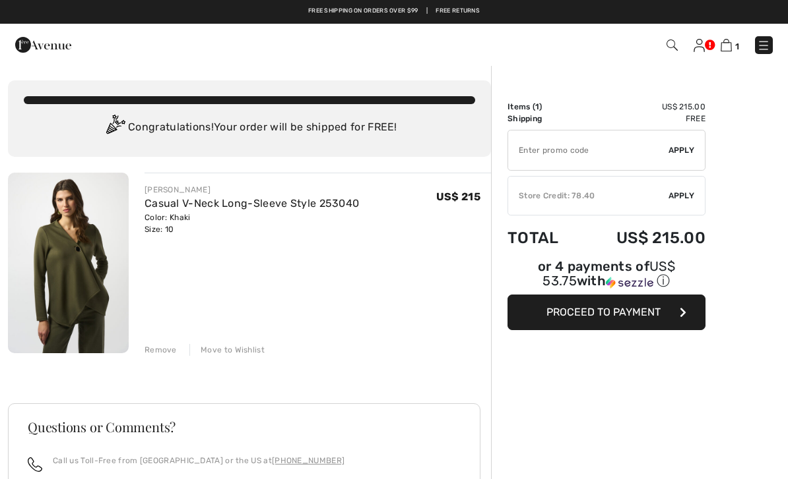 This screenshot has width=788, height=479. Describe the element at coordinates (729, 45) in the screenshot. I see `a: 1` at that location.